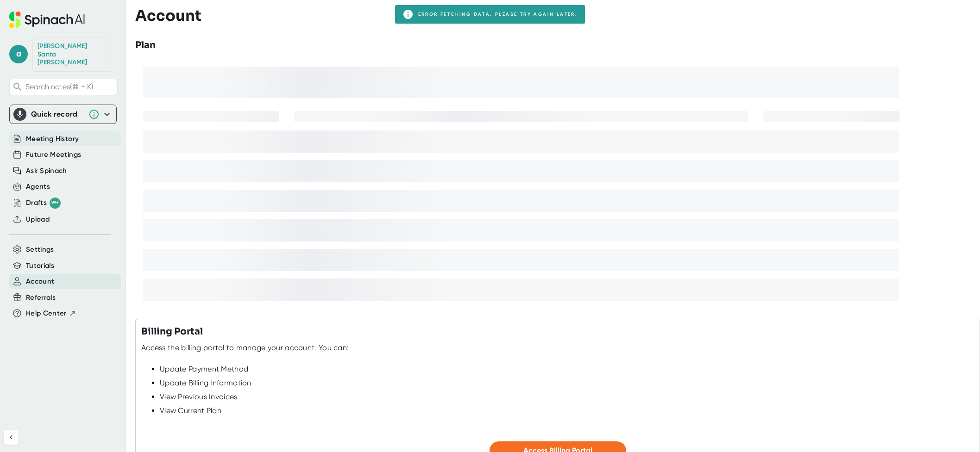 This screenshot has height=452, width=980. Describe the element at coordinates (567, 370) in the screenshot. I see `div: Update Payment Method` at that location.